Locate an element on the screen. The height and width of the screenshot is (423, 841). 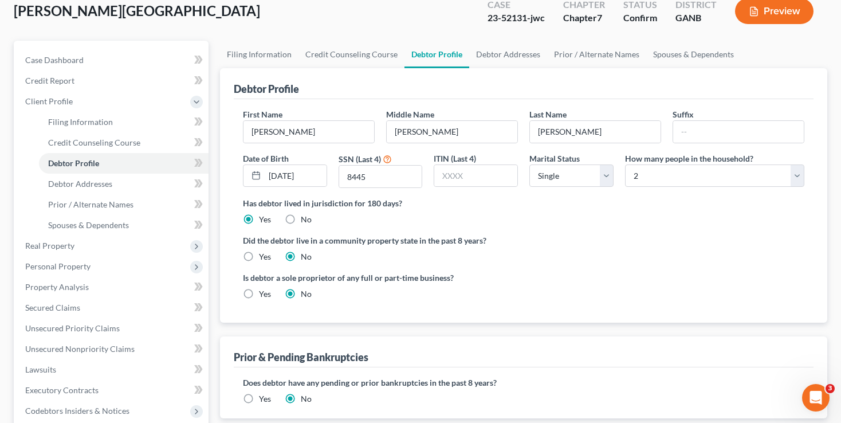
span: Unsecured Priority Claims is located at coordinates (72, 328).